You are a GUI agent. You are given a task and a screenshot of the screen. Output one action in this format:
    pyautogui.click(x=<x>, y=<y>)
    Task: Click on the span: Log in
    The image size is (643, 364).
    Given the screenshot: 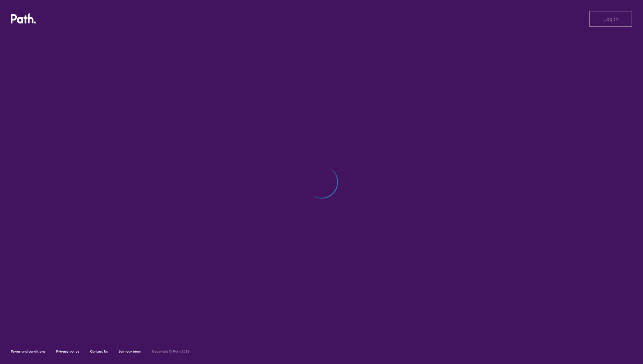 What is the action you would take?
    pyautogui.click(x=610, y=19)
    